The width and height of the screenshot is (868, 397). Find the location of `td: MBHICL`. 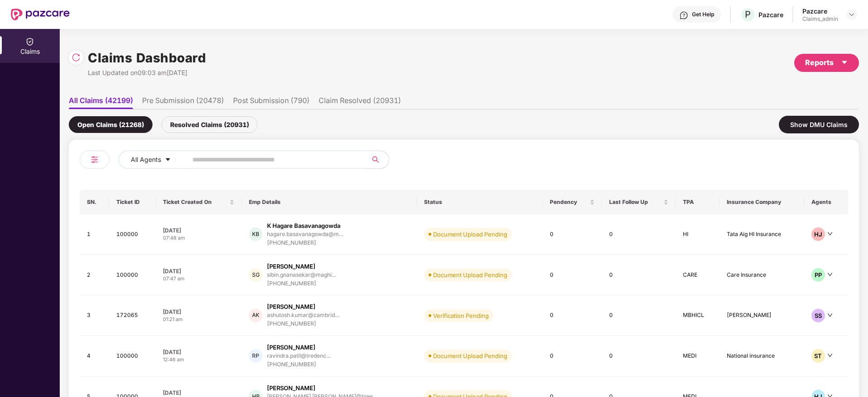

td: MBHICL is located at coordinates (697, 316).